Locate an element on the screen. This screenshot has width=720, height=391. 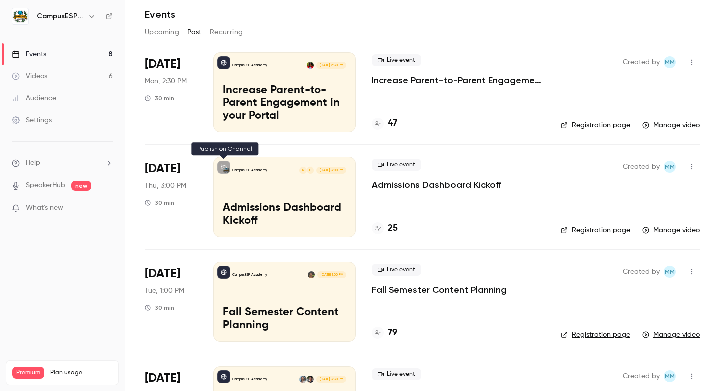
img: Tawanna Brown is located at coordinates (310, 65).